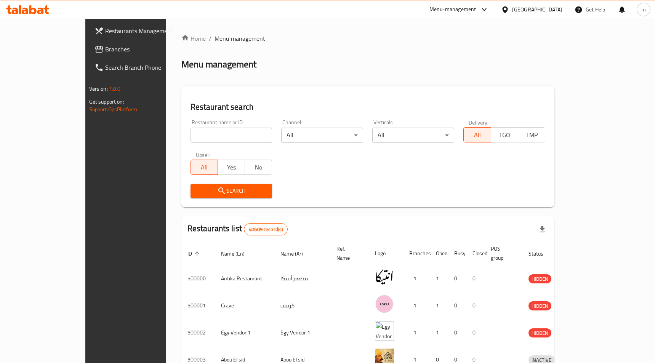  Describe the element at coordinates (505, 135) in the screenshot. I see `span: TGO` at that location.